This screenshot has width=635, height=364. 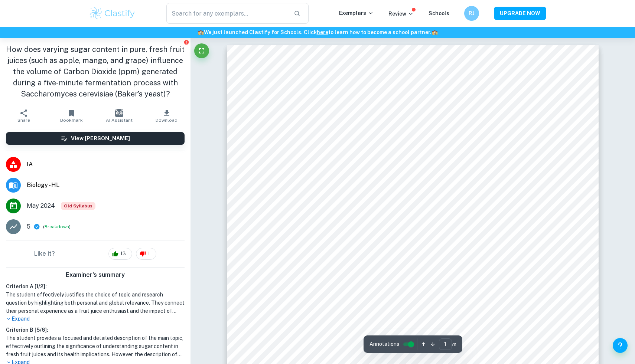 What do you see at coordinates (119, 116) in the screenshot?
I see `button: AI Assistant` at bounding box center [119, 116].